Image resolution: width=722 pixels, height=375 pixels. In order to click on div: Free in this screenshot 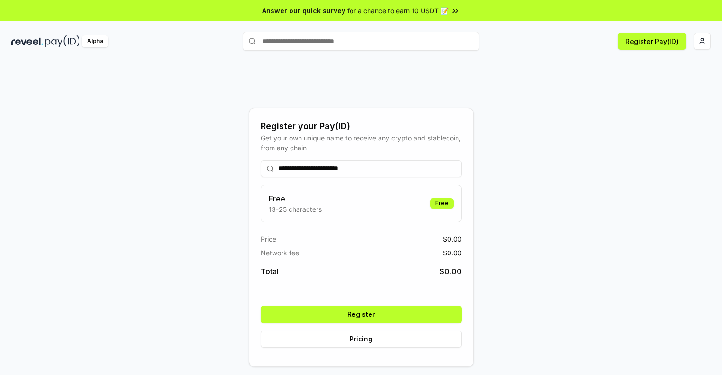, I will do `click(442, 204)`.